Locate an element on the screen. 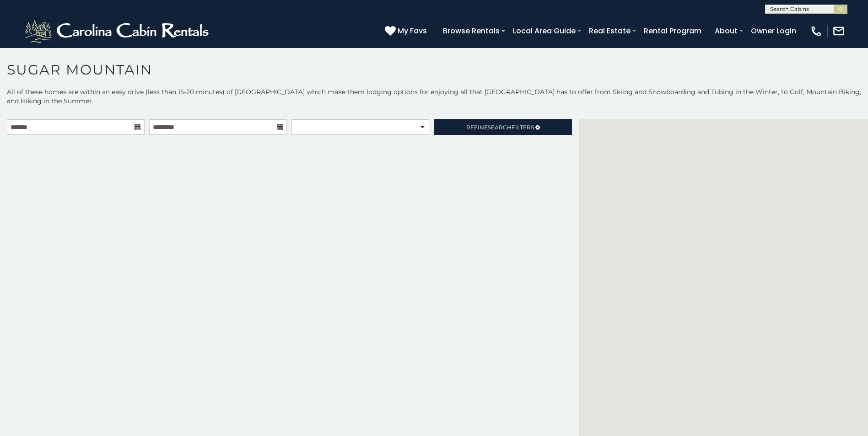 The image size is (868, 436). a: About is located at coordinates (726, 30).